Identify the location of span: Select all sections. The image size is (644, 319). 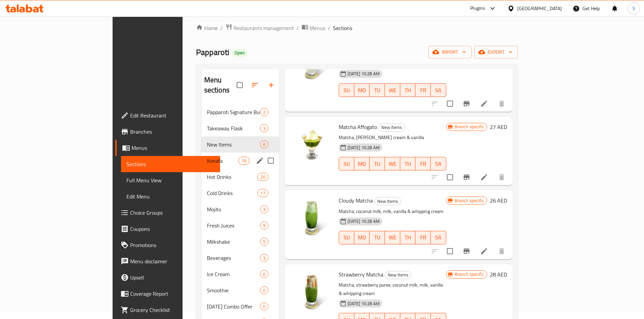
(240, 85).